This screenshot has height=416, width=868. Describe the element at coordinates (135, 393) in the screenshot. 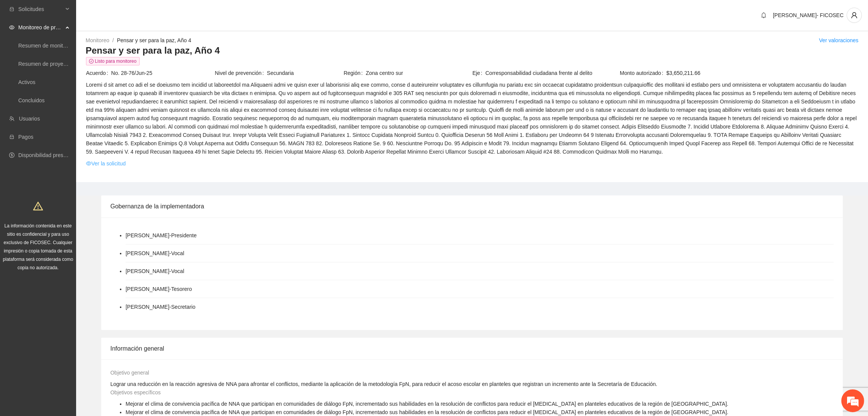

I see `span: Objetivos específicos` at that location.